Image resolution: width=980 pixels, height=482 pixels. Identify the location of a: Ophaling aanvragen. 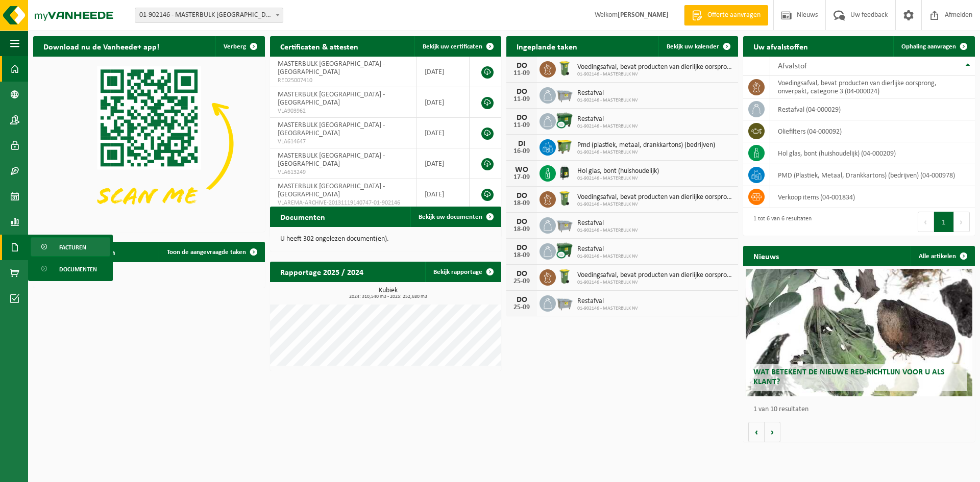
(933, 47).